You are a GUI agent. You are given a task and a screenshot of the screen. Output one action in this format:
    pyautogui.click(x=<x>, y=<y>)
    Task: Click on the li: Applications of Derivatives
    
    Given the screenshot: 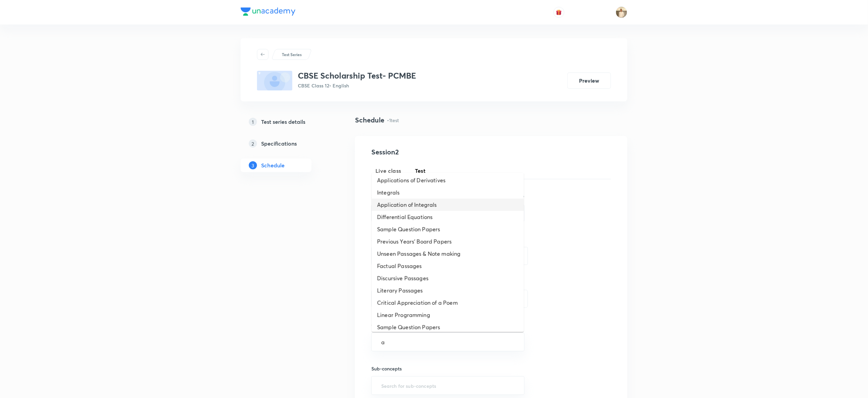 What is the action you would take?
    pyautogui.click(x=448, y=180)
    